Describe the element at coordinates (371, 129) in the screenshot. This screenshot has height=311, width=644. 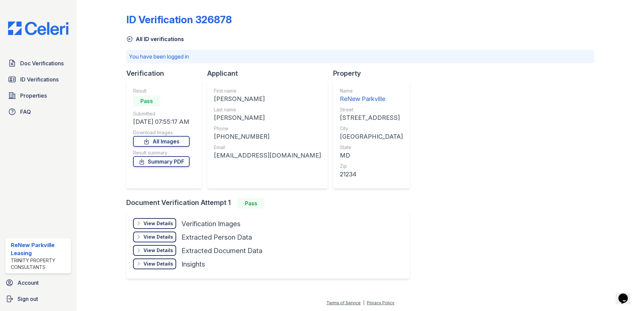
I see `div: City` at that location.